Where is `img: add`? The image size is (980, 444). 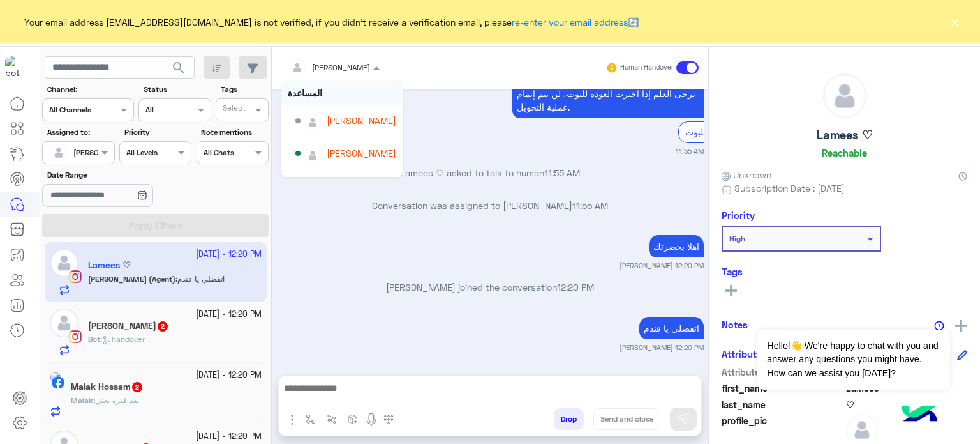
img: add is located at coordinates (961, 326).